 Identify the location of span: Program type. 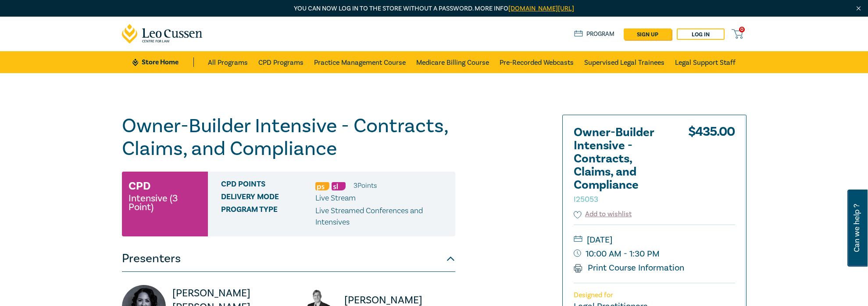
(268, 217).